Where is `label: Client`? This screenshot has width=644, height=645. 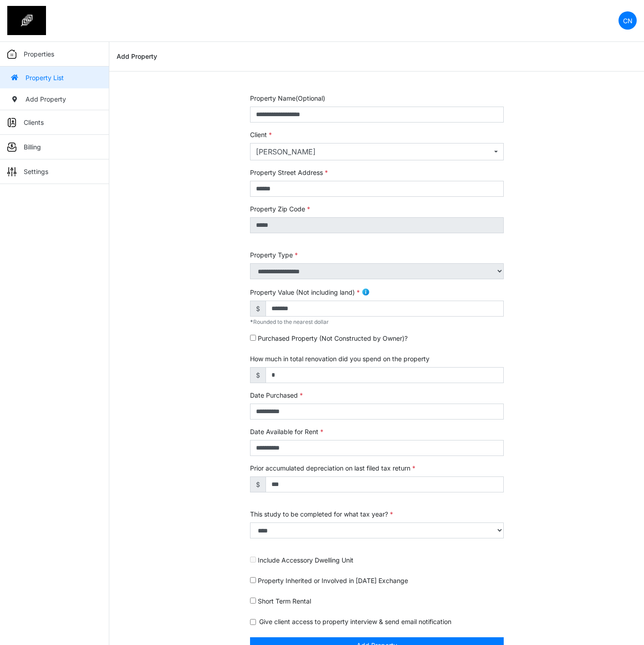
label: Client is located at coordinates (261, 134).